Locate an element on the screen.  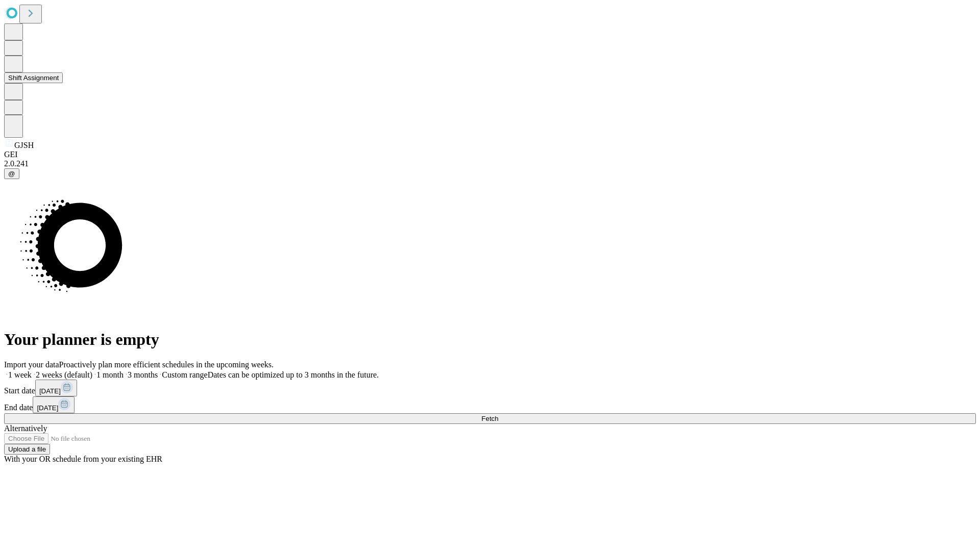
button: Upload a file is located at coordinates (27, 449).